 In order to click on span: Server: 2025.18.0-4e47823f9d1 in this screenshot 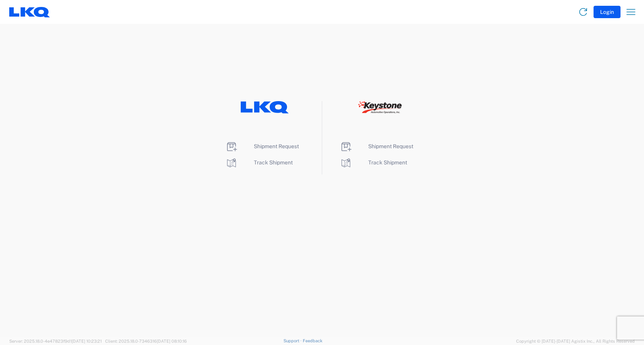, I will do `click(56, 341)`.